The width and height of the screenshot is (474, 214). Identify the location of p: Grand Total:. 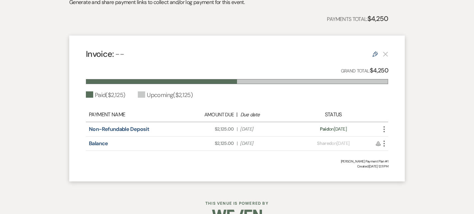
(365, 71).